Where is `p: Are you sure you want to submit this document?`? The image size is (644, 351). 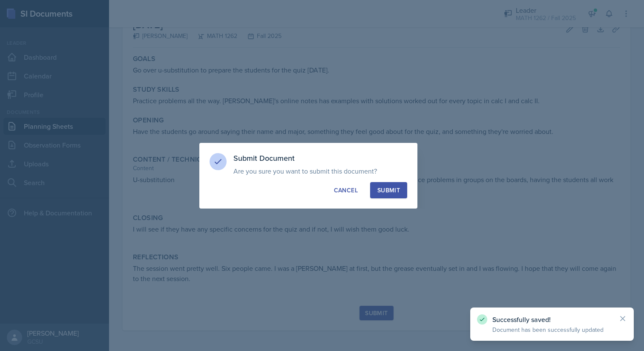 p: Are you sure you want to submit this document? is located at coordinates (320, 171).